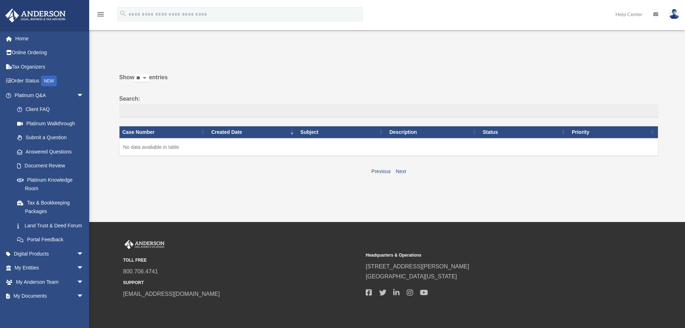  I want to click on a: Client FAQ, so click(50, 109).